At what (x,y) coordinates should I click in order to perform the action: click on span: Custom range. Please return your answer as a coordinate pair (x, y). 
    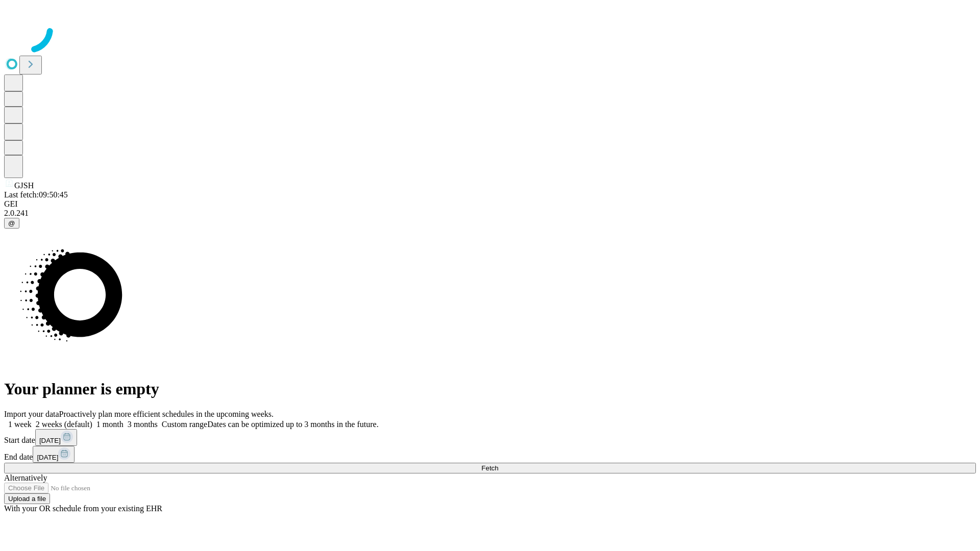
    Looking at the image, I should click on (184, 424).